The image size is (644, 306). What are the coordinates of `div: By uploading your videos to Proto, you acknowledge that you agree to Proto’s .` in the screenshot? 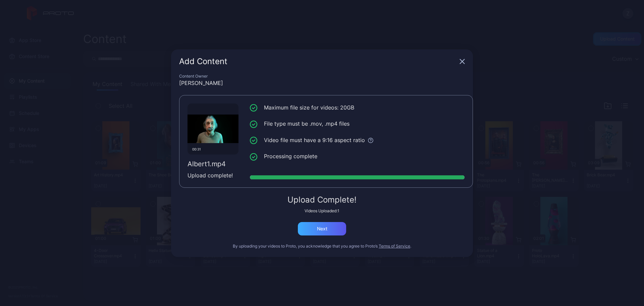 It's located at (322, 246).